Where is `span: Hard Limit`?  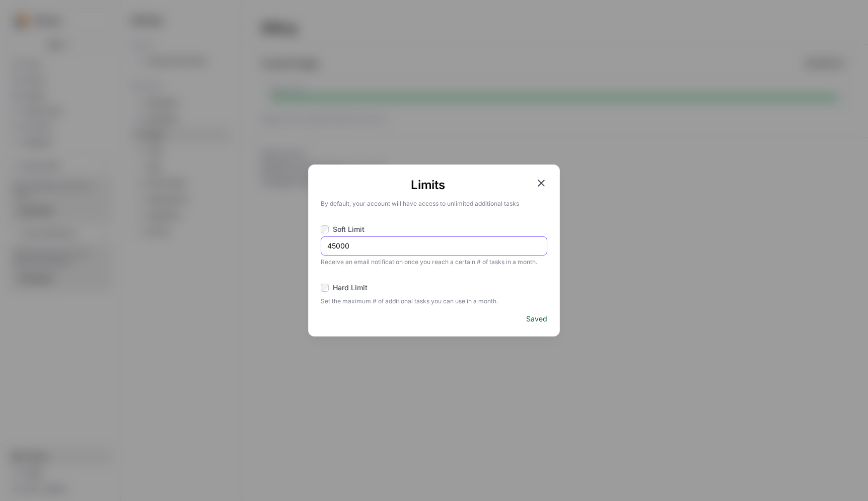 span: Hard Limit is located at coordinates (350, 288).